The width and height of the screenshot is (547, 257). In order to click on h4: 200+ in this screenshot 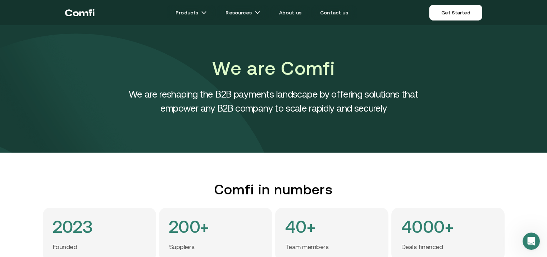, I will do `click(189, 227)`.